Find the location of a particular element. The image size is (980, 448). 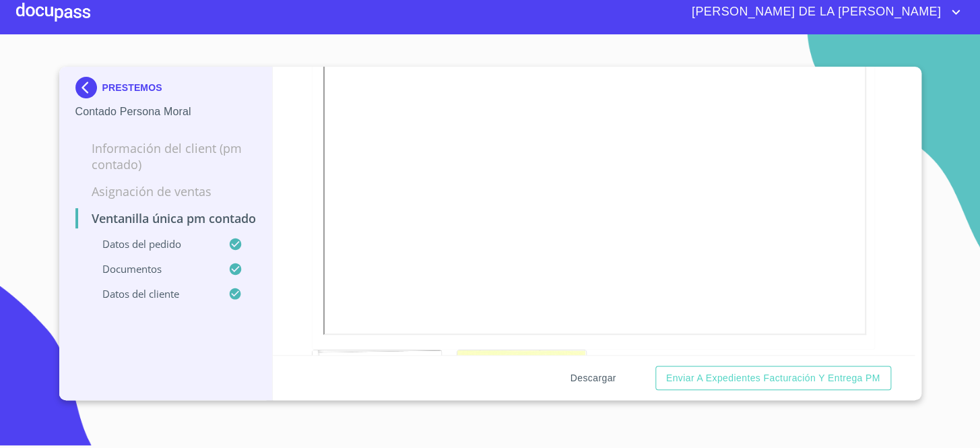

button: Descargar is located at coordinates (593, 377).